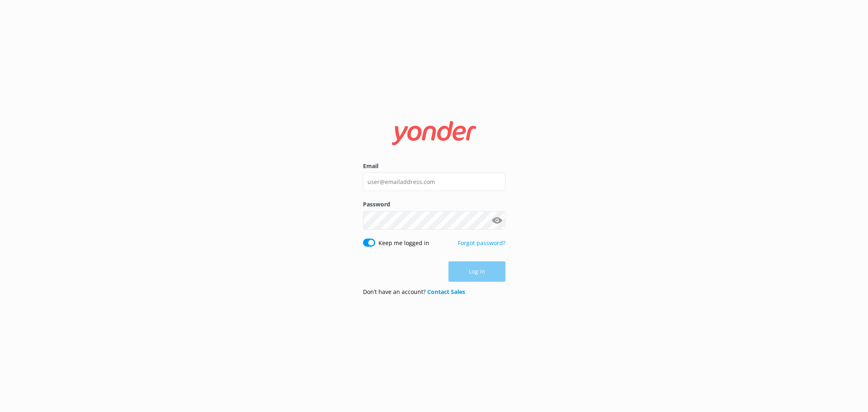 This screenshot has height=412, width=868. Describe the element at coordinates (434, 204) in the screenshot. I see `label: Password` at that location.